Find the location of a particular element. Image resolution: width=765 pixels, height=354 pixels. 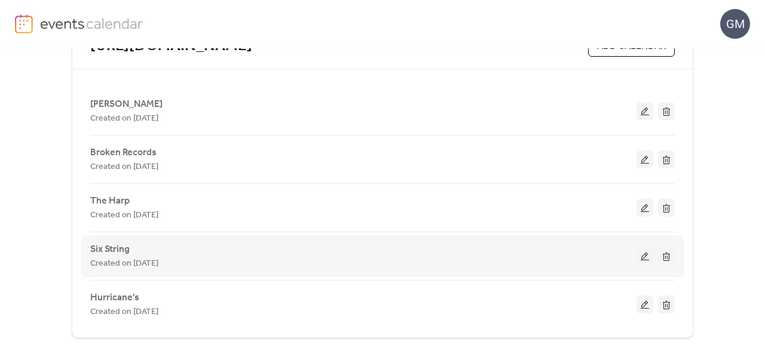

span: Hurricane's is located at coordinates (115, 298).